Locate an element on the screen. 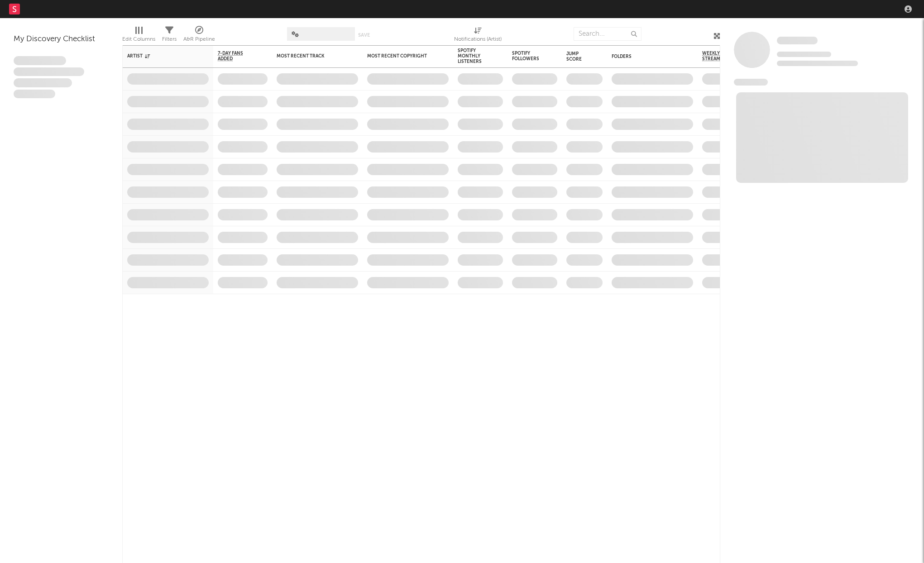  span: Integer aliquet in purus et is located at coordinates (49, 72).